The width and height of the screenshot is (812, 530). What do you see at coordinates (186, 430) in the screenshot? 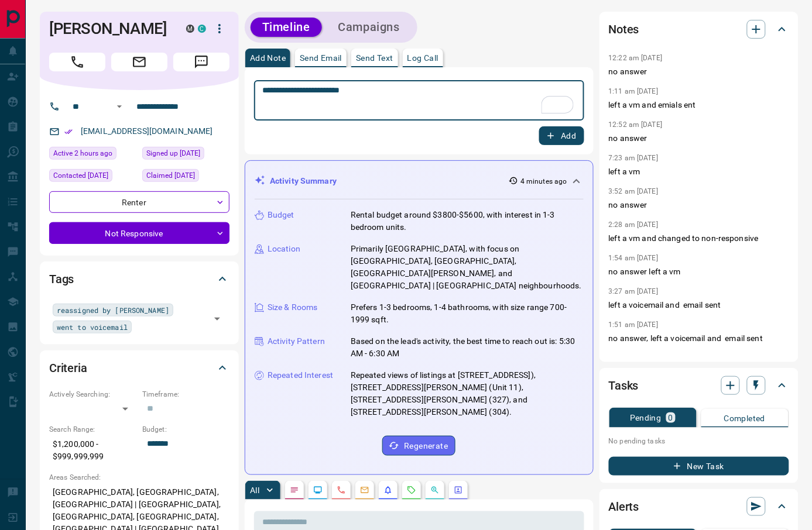
I see `p: Budget:` at bounding box center [186, 430].